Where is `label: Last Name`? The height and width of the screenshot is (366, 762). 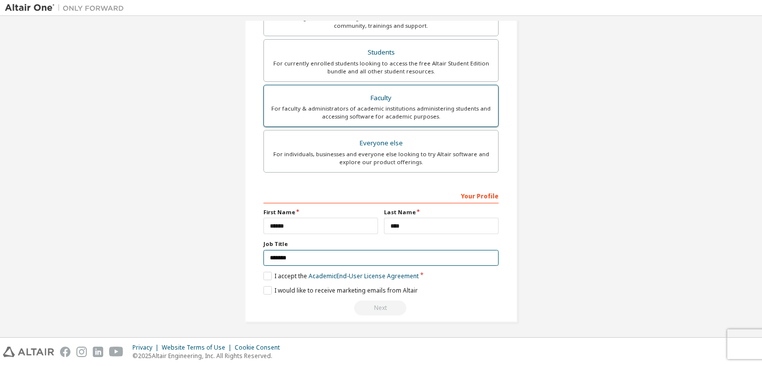
label: Last Name is located at coordinates (441, 212).